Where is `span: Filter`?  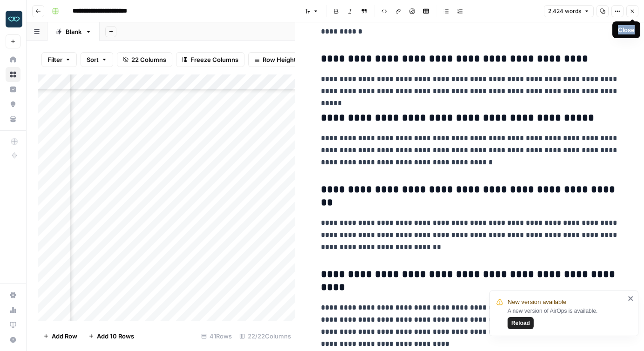 span: Filter is located at coordinates (55, 59).